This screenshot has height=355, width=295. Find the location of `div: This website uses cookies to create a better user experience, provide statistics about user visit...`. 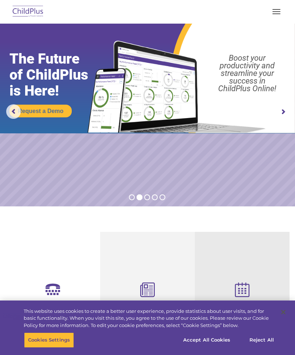

div: This website uses cookies to create a better user experience, provide statistics about user visit... is located at coordinates (149, 319).